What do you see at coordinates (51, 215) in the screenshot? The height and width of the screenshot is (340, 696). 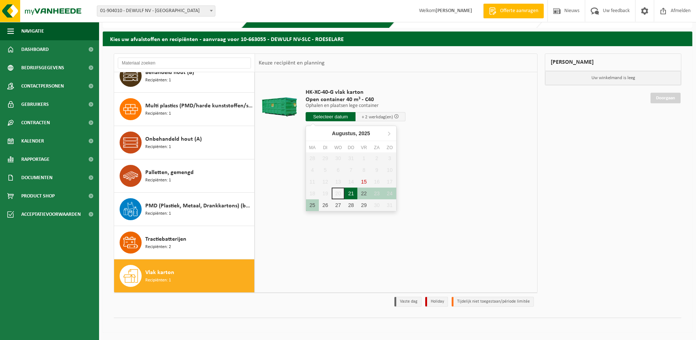 I see `span: Acceptatievoorwaarden` at bounding box center [51, 215].